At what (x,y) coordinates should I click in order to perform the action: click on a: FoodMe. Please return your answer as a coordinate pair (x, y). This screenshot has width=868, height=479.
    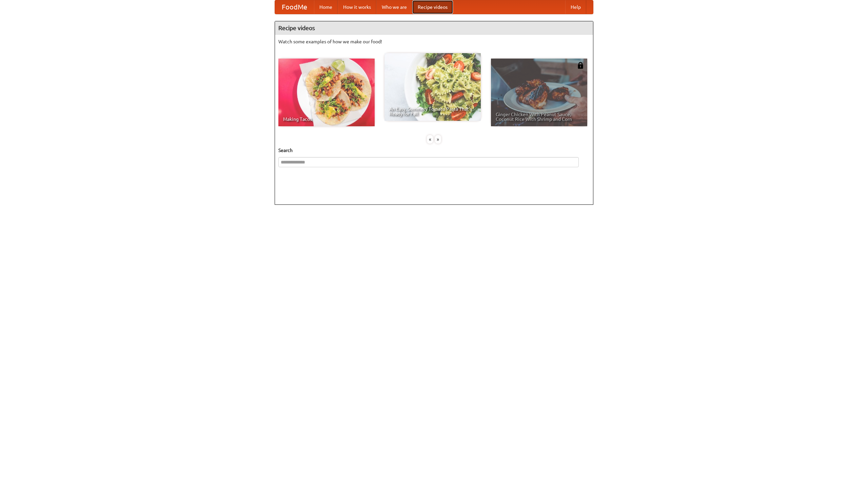
    Looking at the image, I should click on (294, 7).